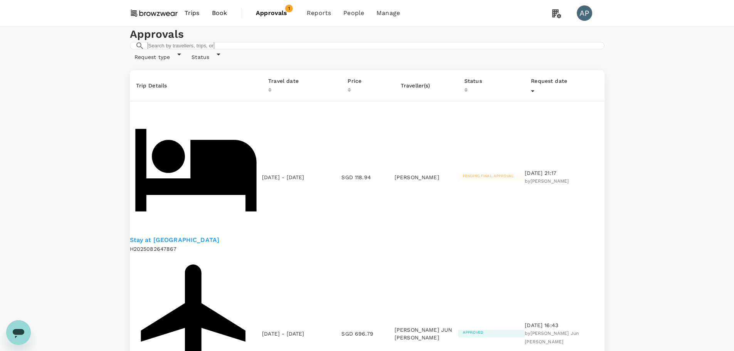  I want to click on p: Trip Details, so click(196, 86).